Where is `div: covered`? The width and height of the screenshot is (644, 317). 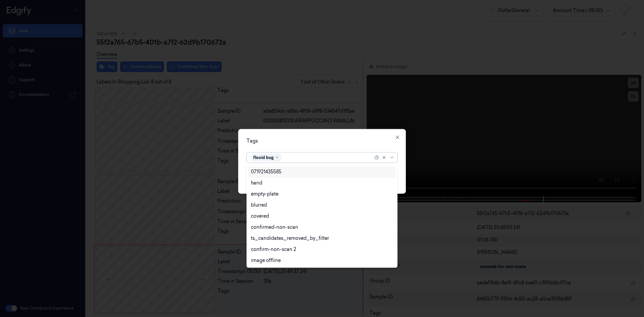
div: covered is located at coordinates (260, 216).